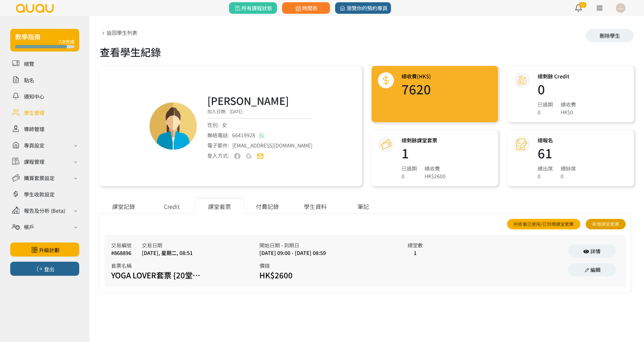 The height and width of the screenshot is (342, 644). I want to click on div: 付費記錄, so click(267, 206).